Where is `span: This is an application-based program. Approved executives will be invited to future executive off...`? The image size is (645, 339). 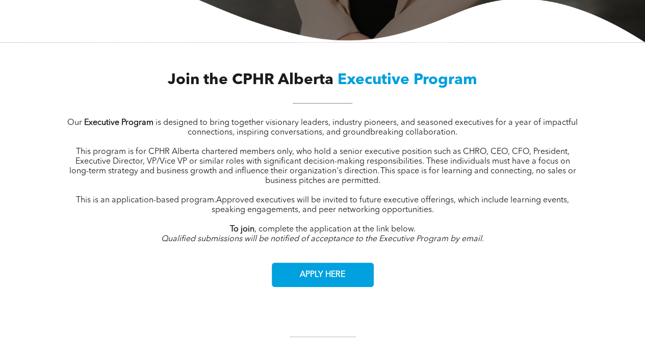 span: This is an application-based program. Approved executives will be invited to future executive off... is located at coordinates (322, 205).